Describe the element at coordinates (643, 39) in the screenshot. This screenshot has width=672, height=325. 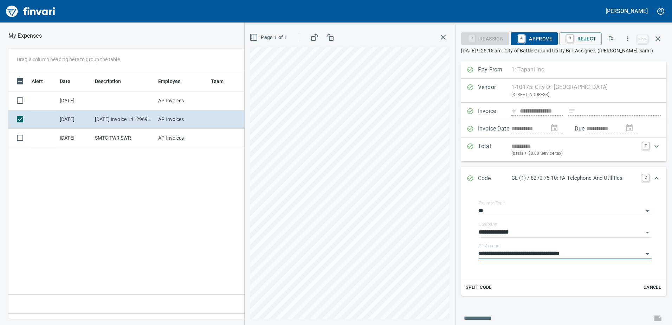
I see `a: esc` at that location.